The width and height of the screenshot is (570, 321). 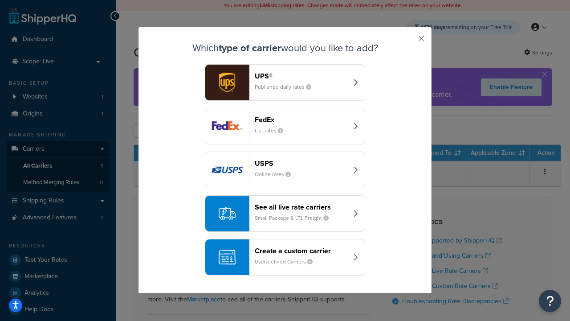 I want to click on button: Open Resource Center, so click(x=550, y=301).